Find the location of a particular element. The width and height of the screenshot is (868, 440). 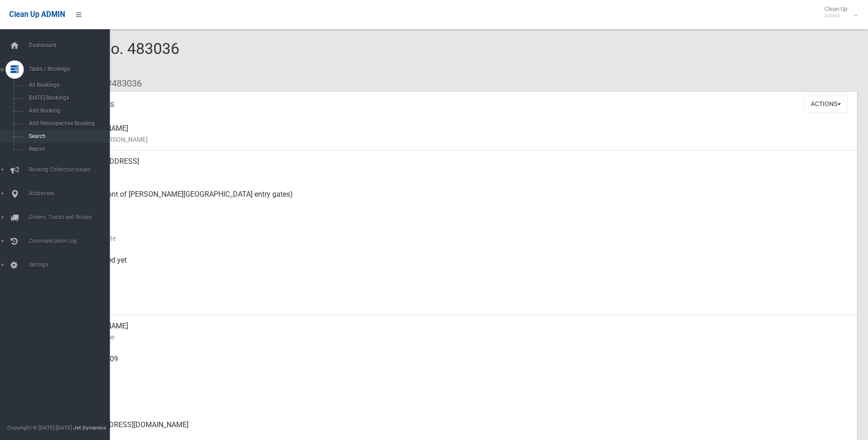

span: Booking No. 483036 is located at coordinates (110, 57).